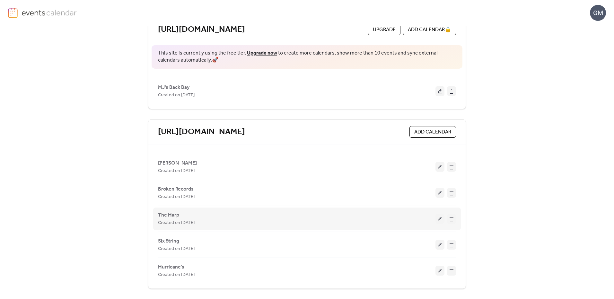  Describe the element at coordinates (171, 267) in the screenshot. I see `a: Hurricane's` at that location.